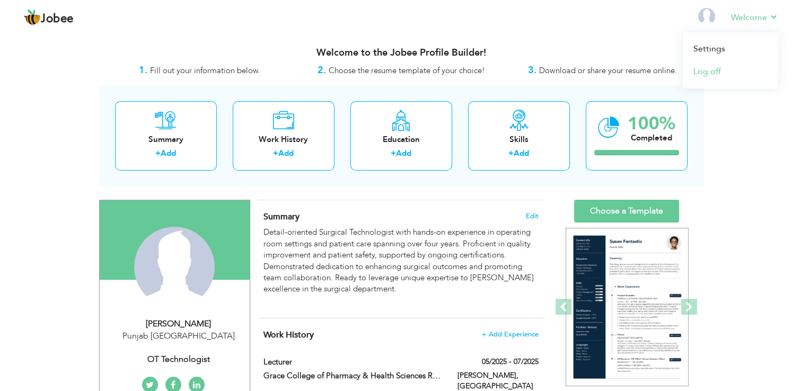  I want to click on img: Profile Img, so click(707, 16).